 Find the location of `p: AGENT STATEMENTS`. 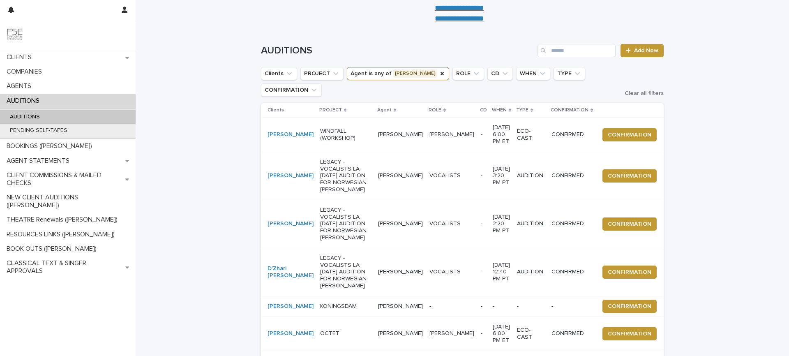

p: AGENT STATEMENTS is located at coordinates (39, 161).